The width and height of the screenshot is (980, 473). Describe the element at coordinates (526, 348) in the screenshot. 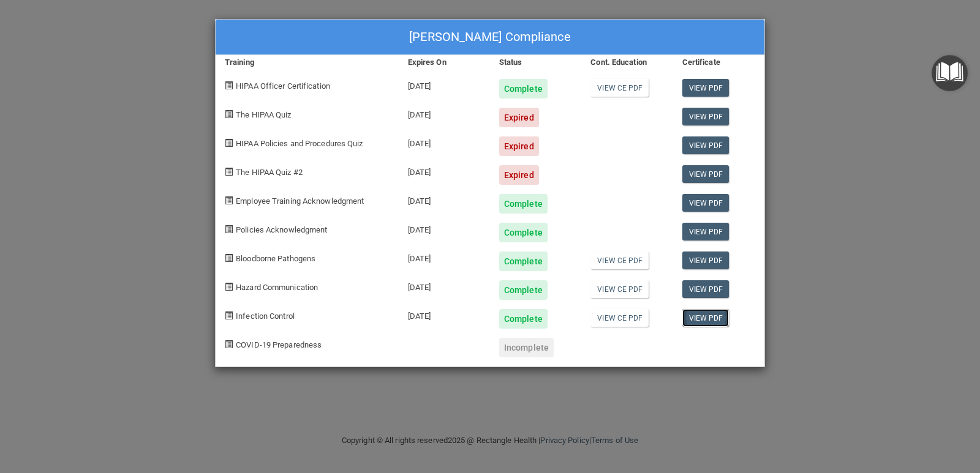

I see `div: Incomplete` at that location.